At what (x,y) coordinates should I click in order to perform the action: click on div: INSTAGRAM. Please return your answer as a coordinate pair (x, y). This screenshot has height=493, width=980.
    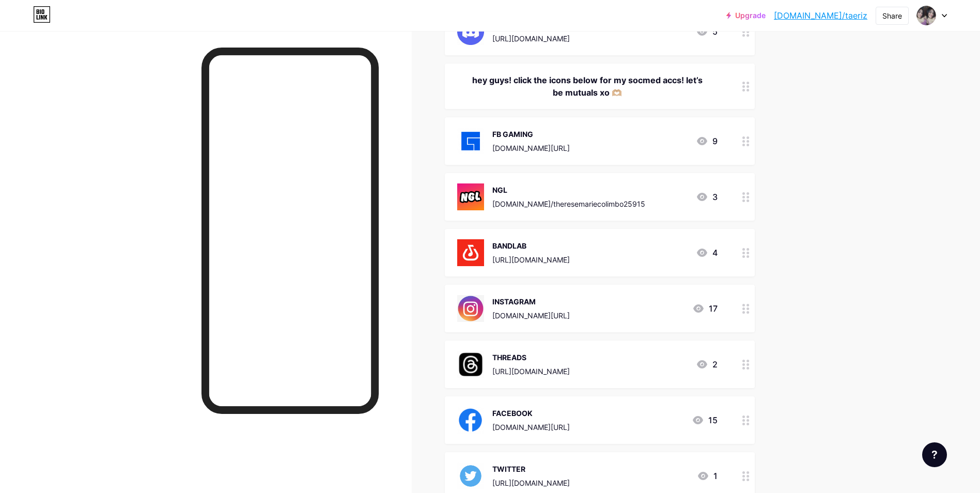
    Looking at the image, I should click on (532, 301).